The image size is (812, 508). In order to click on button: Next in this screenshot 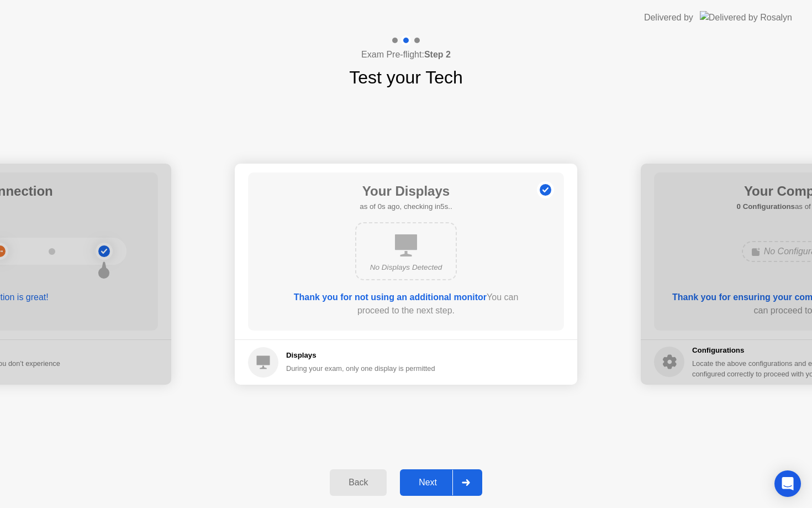, I will do `click(441, 483)`.